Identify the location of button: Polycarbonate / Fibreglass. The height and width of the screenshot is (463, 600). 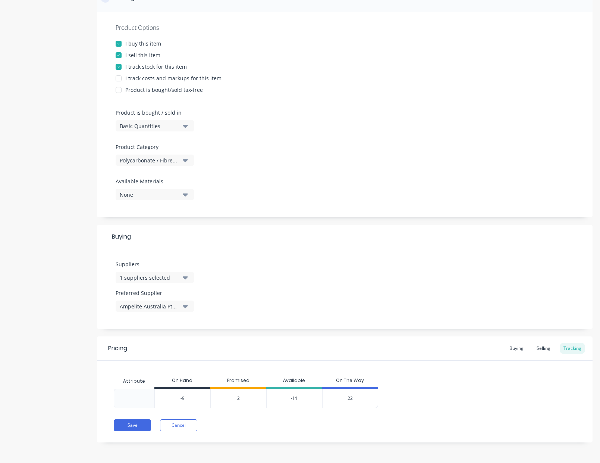
(155, 160).